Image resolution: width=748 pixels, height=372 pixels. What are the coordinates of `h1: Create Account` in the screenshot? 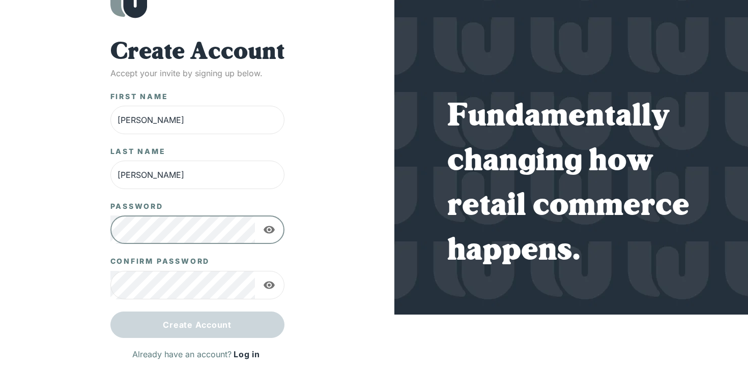 It's located at (197, 53).